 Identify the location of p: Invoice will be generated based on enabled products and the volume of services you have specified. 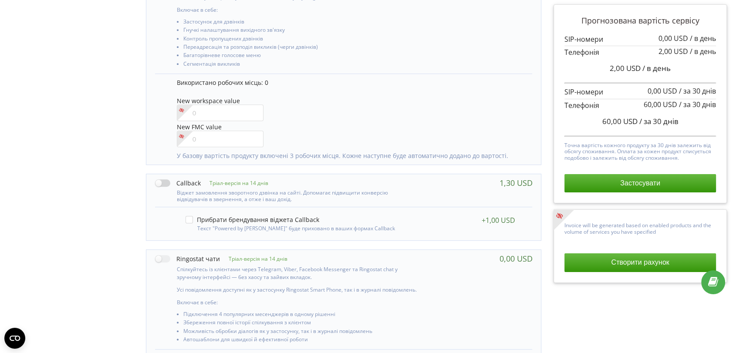
(640, 228).